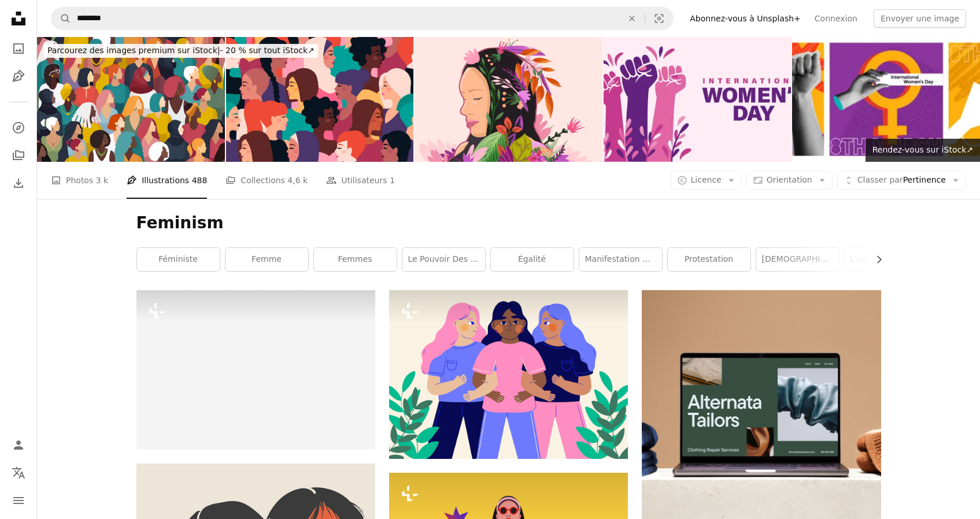  What do you see at coordinates (267, 180) in the screenshot?
I see `a: Collections 4,6 k` at bounding box center [267, 180].